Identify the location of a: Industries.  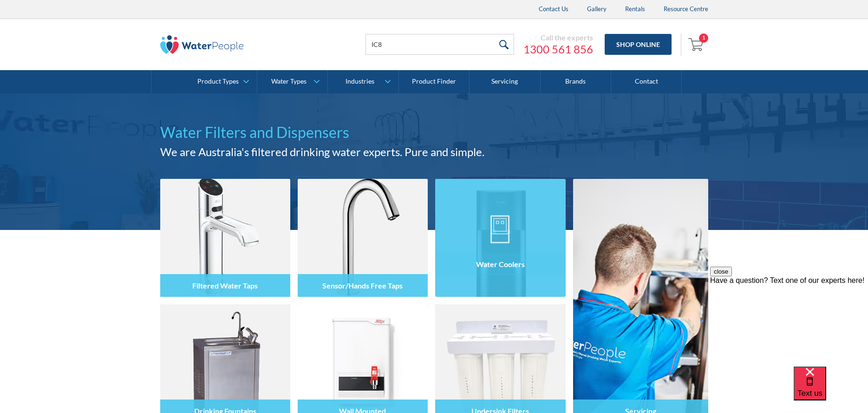
(363, 82).